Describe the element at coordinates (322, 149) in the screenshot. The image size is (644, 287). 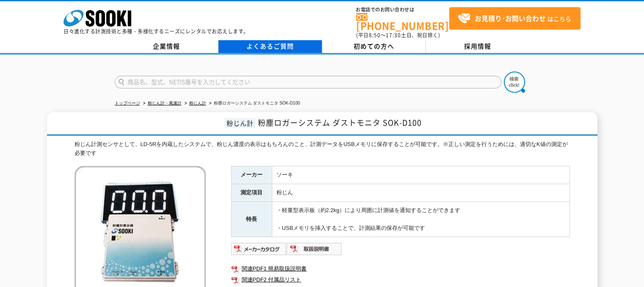
I see `div: 粉じん計測センサとして、LD-5Rを内蔵したシステムで、粉じん濃度の表示はもちろんのこと、計測データをUSBメモリに保存することが可能です。※正しい測定を行うためには、適切なK値の測定が必要です` at that location.